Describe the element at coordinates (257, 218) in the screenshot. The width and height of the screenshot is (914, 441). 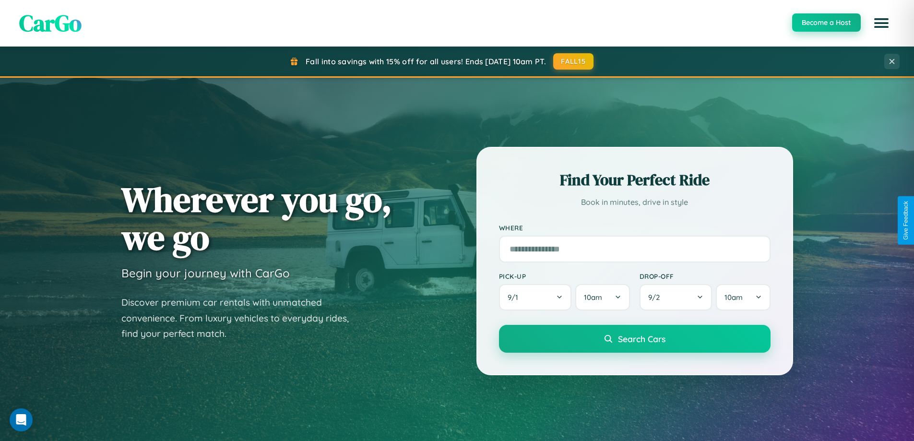
I see `h1: Wherever you go, we go` at that location.